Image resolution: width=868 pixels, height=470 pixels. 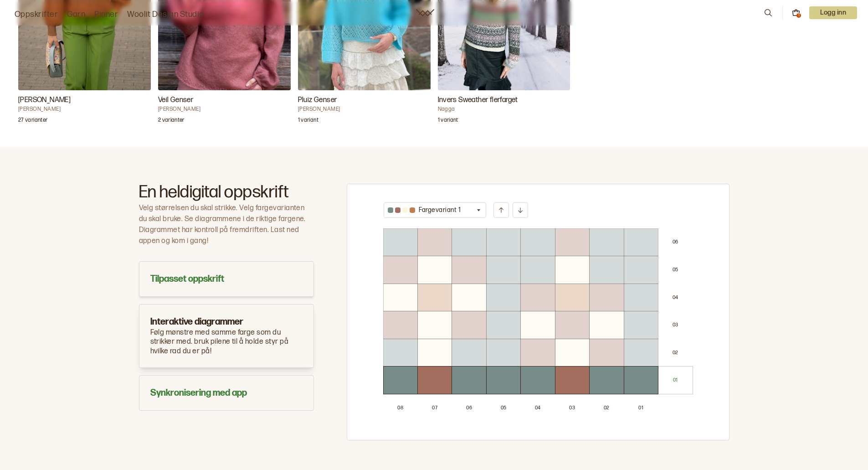 What do you see at coordinates (425, 12) in the screenshot?
I see `a: Woolit` at bounding box center [425, 12].